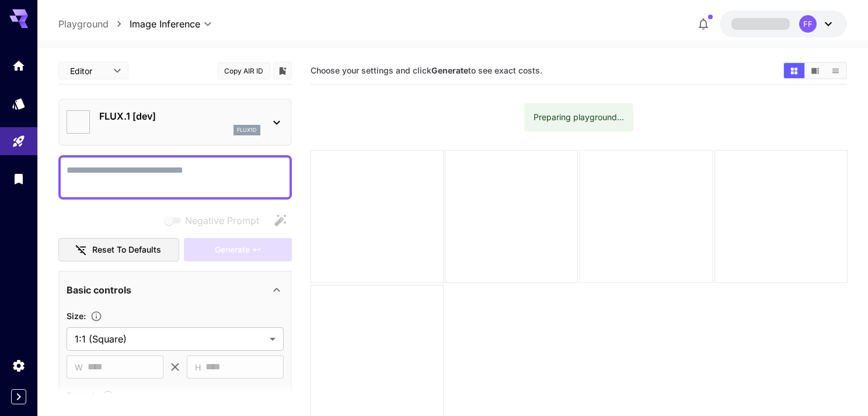 The width and height of the screenshot is (868, 416). Describe the element at coordinates (19, 66) in the screenshot. I see `div: Home` at that location.